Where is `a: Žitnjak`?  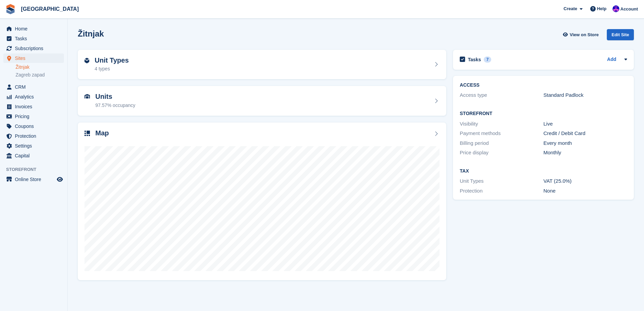
a: Žitnjak is located at coordinates (39, 67).